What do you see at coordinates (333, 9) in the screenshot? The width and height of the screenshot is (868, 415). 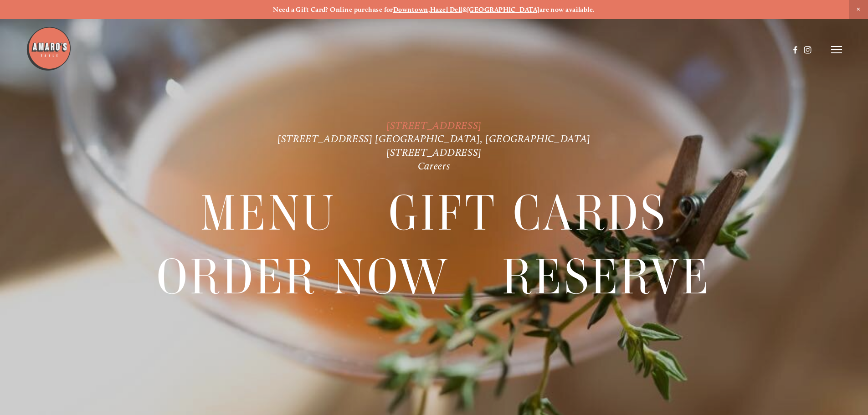 I see `strong: Need a Gift Card? Online purchase for` at bounding box center [333, 9].